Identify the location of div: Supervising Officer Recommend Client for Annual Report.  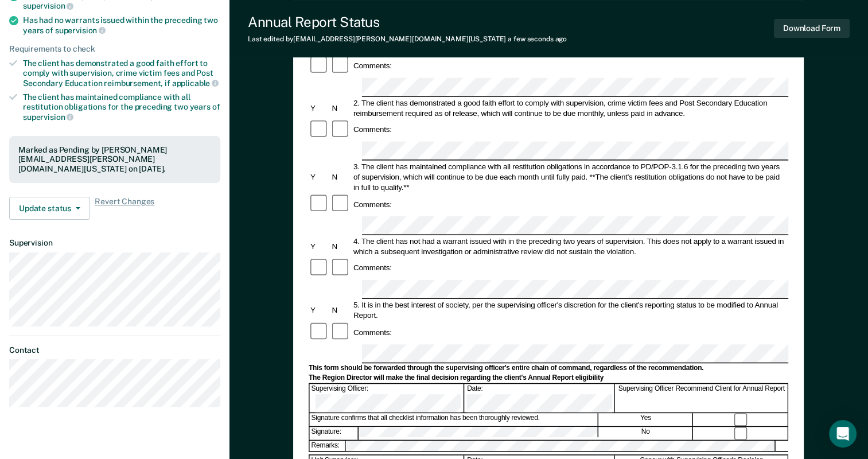
(702, 398).